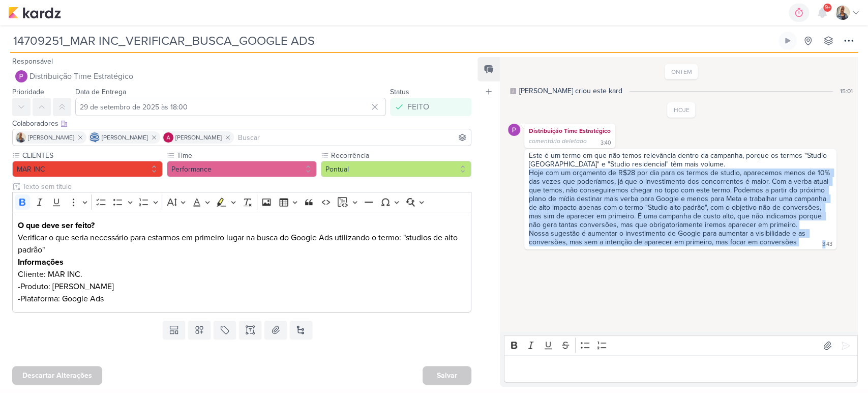 This screenshot has width=868, height=393. What do you see at coordinates (56, 226) in the screenshot?
I see `strong: O que deve ser feito?` at bounding box center [56, 226].